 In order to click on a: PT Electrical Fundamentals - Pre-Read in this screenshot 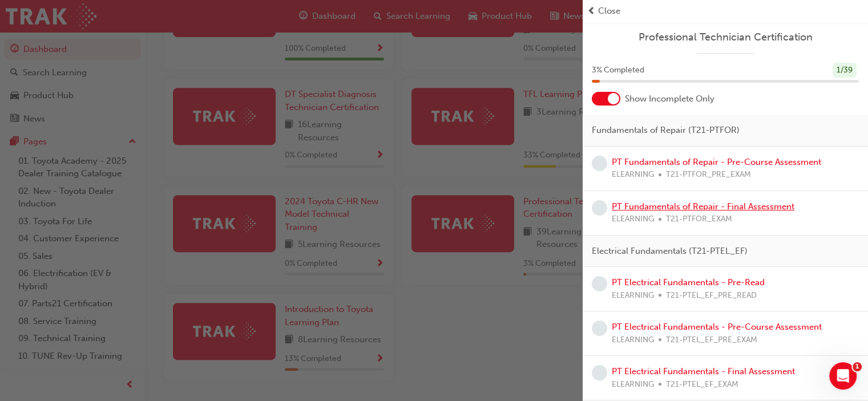, I will do `click(688, 282)`.